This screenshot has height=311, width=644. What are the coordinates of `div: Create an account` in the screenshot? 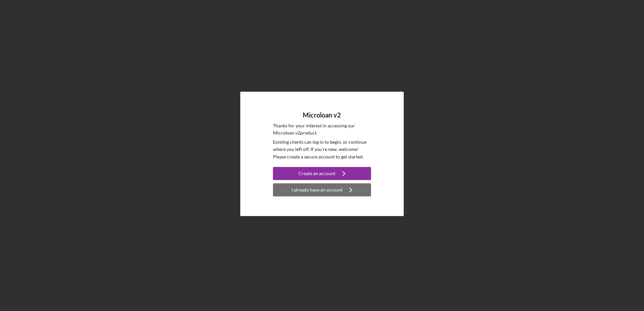 It's located at (317, 174).